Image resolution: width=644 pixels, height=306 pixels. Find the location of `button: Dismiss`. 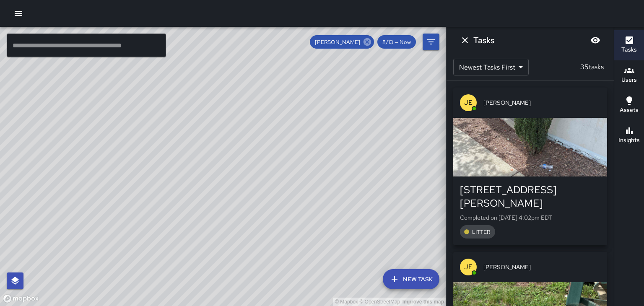

button: Dismiss is located at coordinates (465, 40).